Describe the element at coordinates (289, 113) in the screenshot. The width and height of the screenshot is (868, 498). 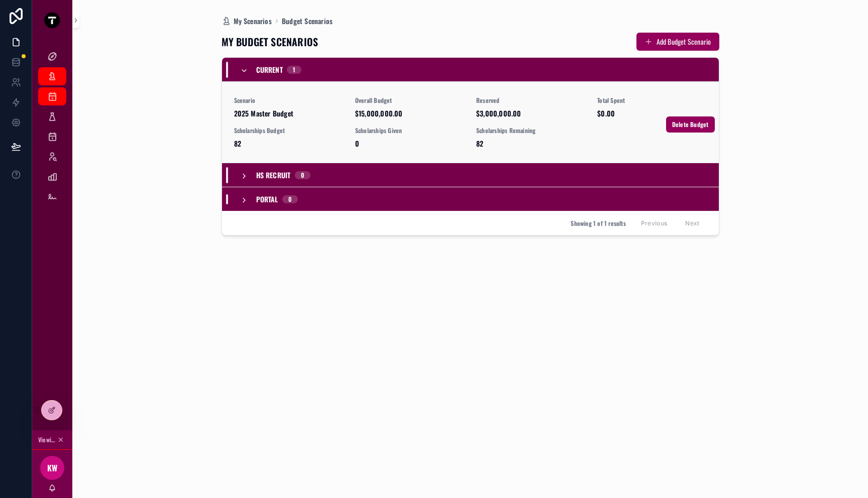
I see `span: 2025 Master Budget` at that location.